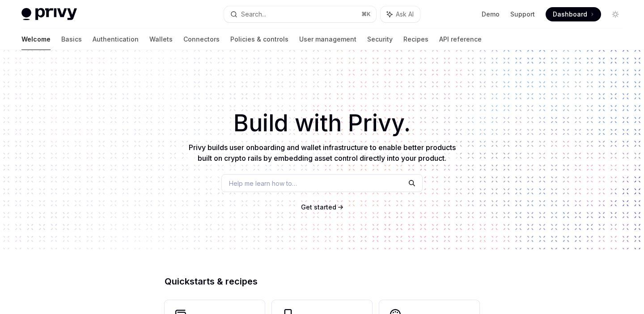 The height and width of the screenshot is (314, 644). Describe the element at coordinates (328, 39) in the screenshot. I see `a: User management` at that location.